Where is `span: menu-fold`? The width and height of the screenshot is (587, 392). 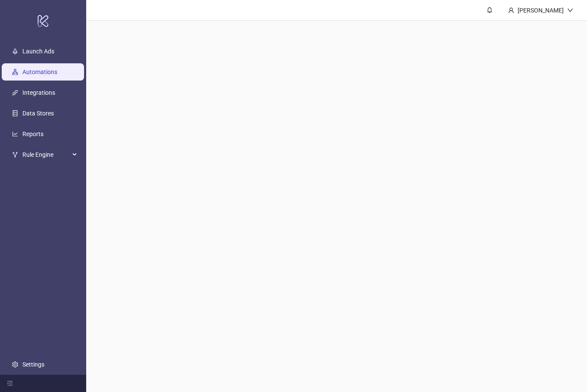
span: menu-fold is located at coordinates (10, 383).